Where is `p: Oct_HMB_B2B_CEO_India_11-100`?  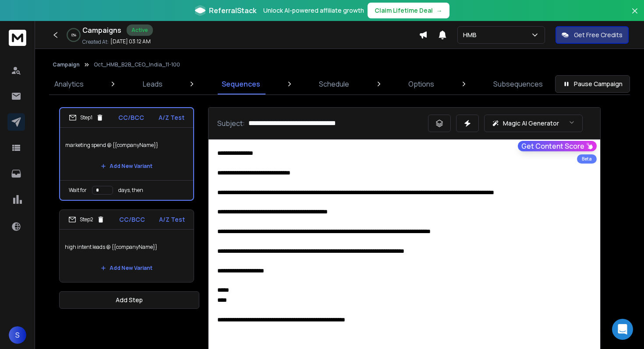
p: Oct_HMB_B2B_CEO_India_11-100 is located at coordinates (137, 65).